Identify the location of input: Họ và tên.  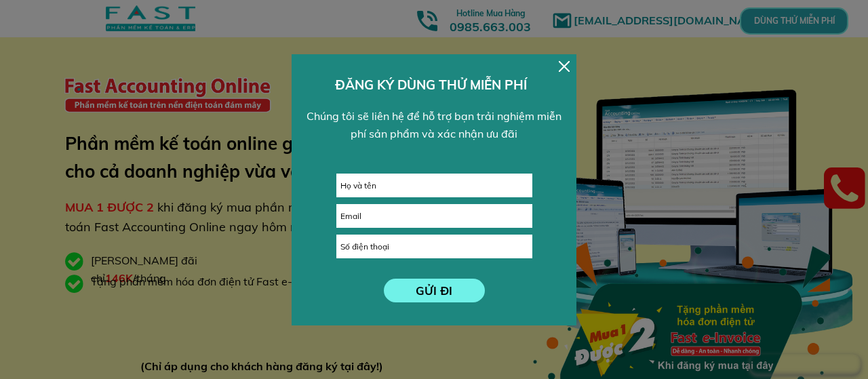
(434, 185).